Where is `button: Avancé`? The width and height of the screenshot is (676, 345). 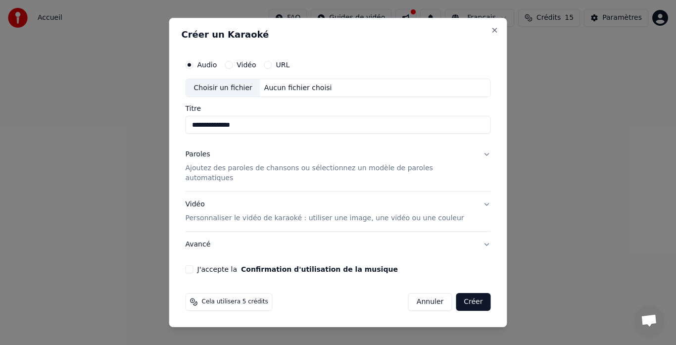
button: Avancé is located at coordinates (338, 245).